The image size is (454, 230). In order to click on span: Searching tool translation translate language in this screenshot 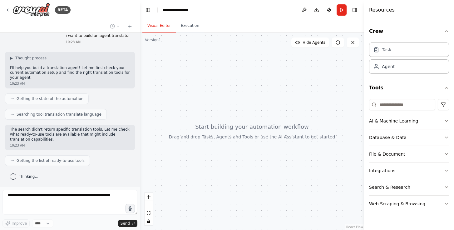, I will do `click(59, 114)`.